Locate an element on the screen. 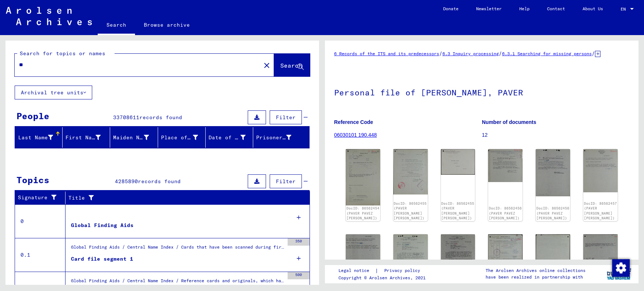  button: Search is located at coordinates (292, 65).